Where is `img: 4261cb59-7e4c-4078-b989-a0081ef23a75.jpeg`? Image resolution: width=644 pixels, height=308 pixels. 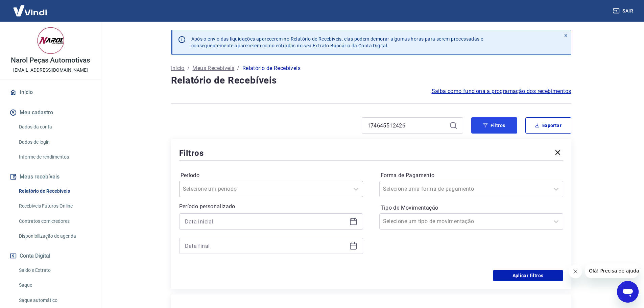
img: 4261cb59-7e4c-4078-b989-a0081ef23a75.jpeg is located at coordinates (51, 40).